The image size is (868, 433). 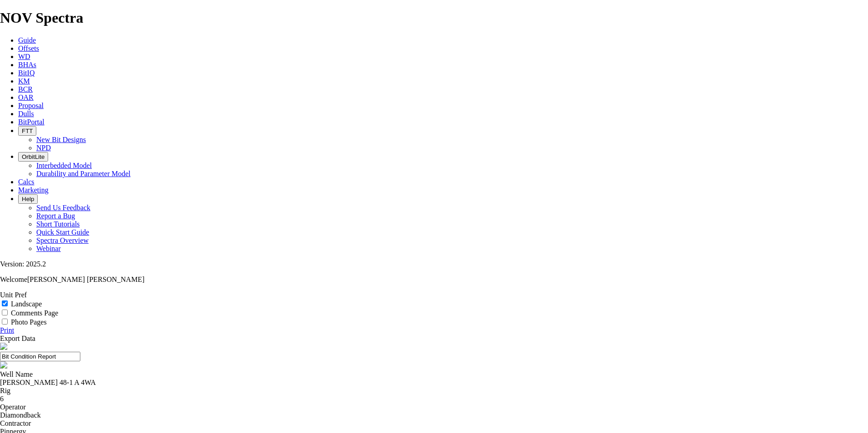 I want to click on span: BCR, so click(x=26, y=89).